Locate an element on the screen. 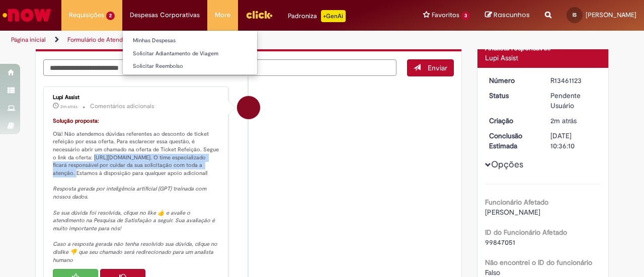  div: Padroniza is located at coordinates (317, 16).